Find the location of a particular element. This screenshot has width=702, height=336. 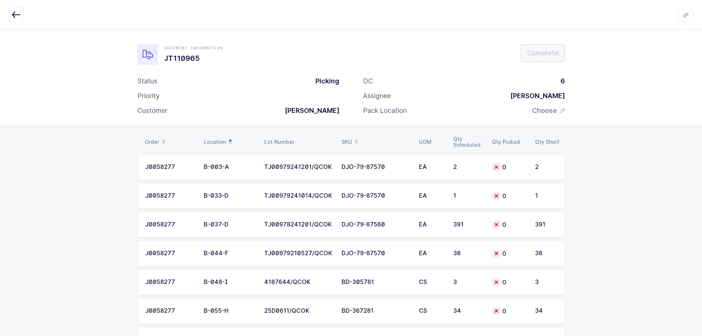

div: 4187644/QCOK is located at coordinates (298, 282).